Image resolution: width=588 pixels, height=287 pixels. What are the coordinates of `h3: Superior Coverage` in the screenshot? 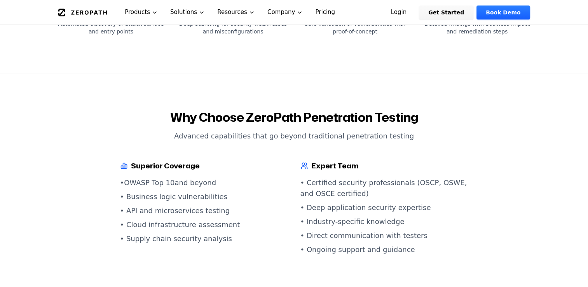 It's located at (204, 166).